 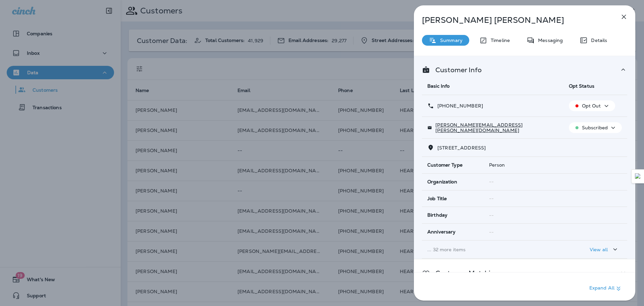 I want to click on button: Opt Out, so click(x=591, y=105).